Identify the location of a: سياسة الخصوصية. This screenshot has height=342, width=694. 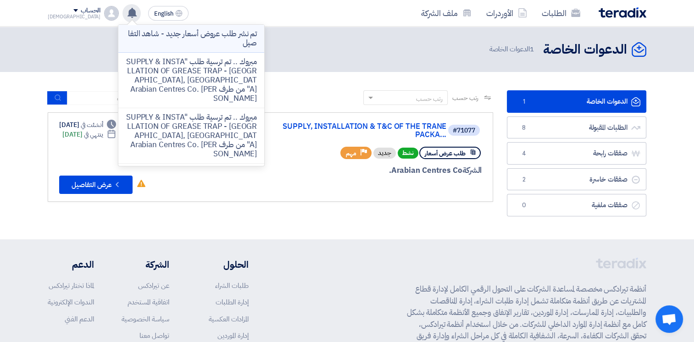
(145, 319).